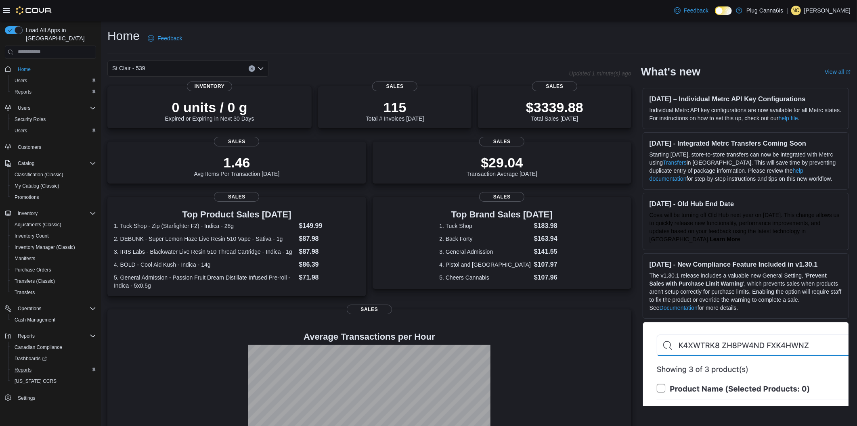 The width and height of the screenshot is (857, 426). I want to click on dd: $183.98, so click(549, 226).